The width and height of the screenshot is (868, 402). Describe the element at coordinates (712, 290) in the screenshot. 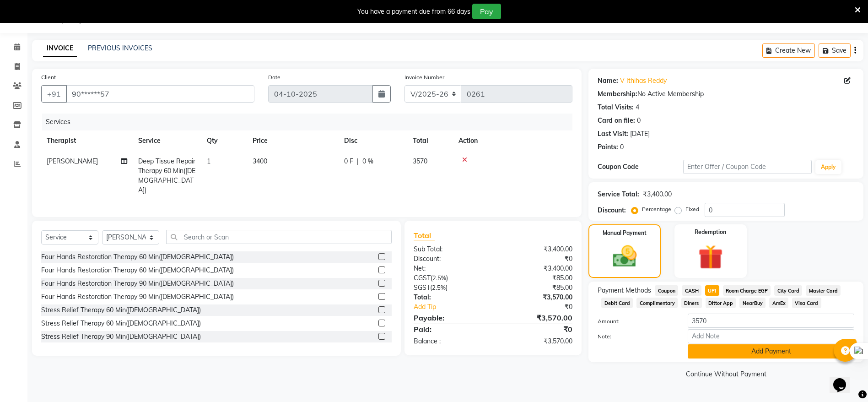

I see `span: UPI` at that location.